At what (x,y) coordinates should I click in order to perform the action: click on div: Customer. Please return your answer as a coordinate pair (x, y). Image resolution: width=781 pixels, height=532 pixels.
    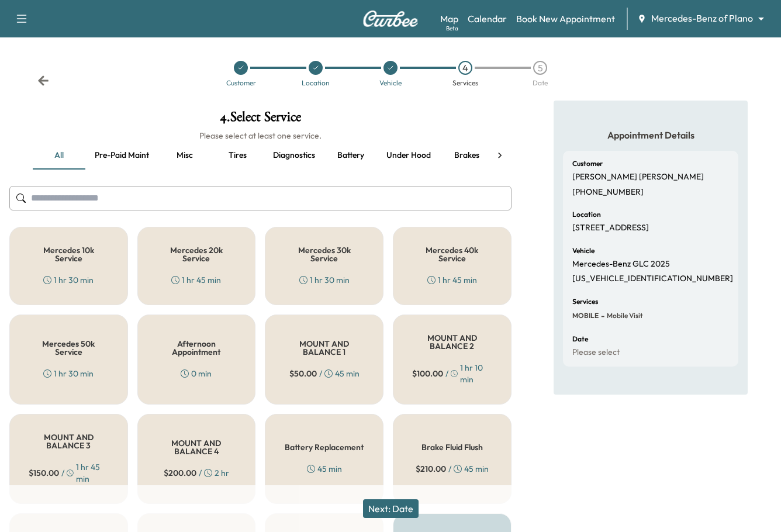
    Looking at the image, I should click on (241, 83).